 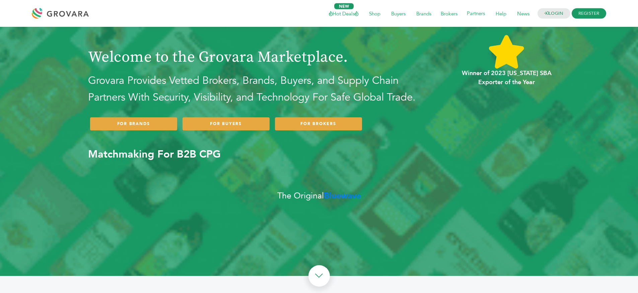 I want to click on span: Buyers, so click(x=398, y=13).